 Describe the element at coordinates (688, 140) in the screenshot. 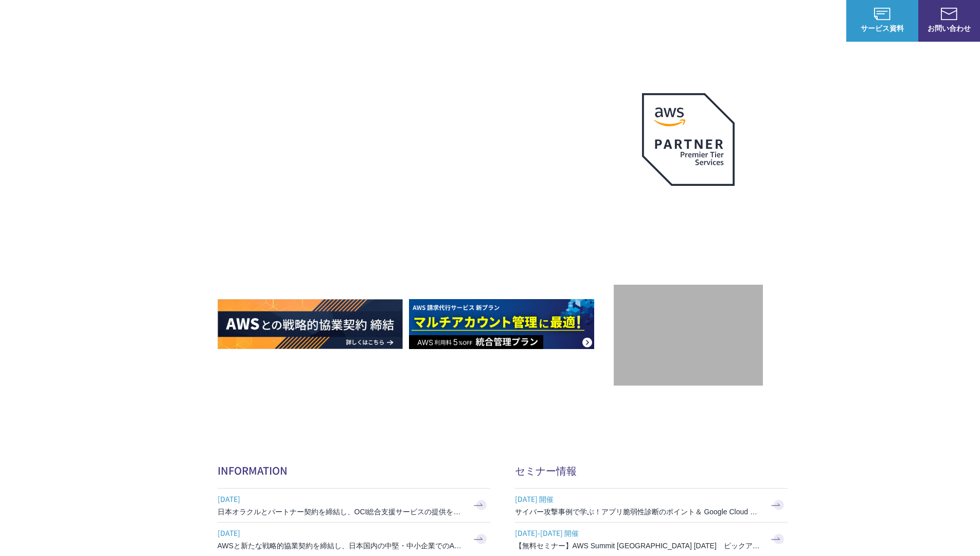

I see `img: AWSプレミアティアサービスパートナー` at that location.